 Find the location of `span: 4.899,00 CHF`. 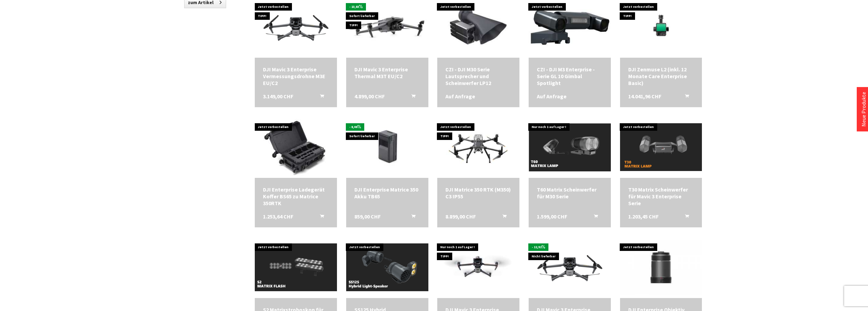

span: 4.899,00 CHF is located at coordinates (370, 96).